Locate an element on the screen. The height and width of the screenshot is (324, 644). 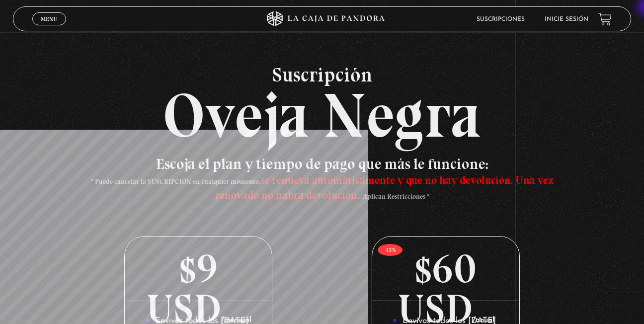
h3: Escoja el plan y tiempo de pago que más le funcione: is located at coordinates (321, 179).